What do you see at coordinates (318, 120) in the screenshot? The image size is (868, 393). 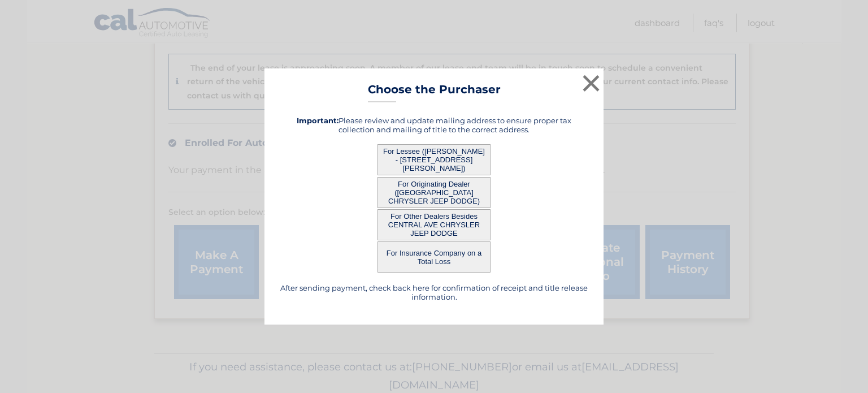 I see `strong: Important:` at bounding box center [318, 120].